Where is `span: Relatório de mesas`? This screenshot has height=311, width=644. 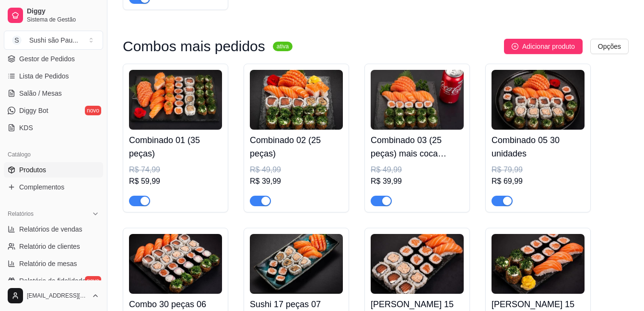 span: Relatório de mesas is located at coordinates (48, 264).